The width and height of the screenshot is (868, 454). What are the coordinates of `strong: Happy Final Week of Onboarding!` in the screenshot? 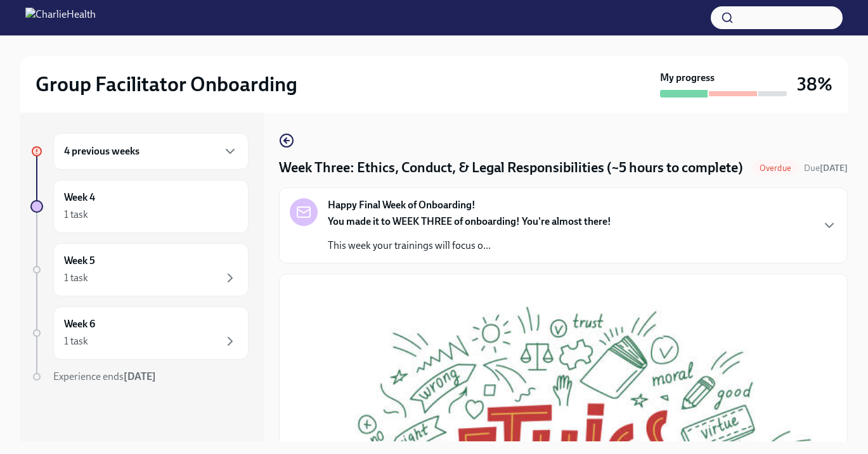 It's located at (401, 205).